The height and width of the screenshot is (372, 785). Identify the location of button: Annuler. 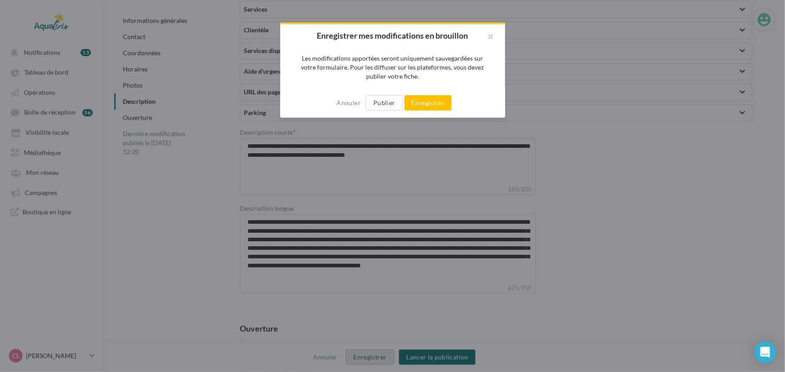
(349, 103).